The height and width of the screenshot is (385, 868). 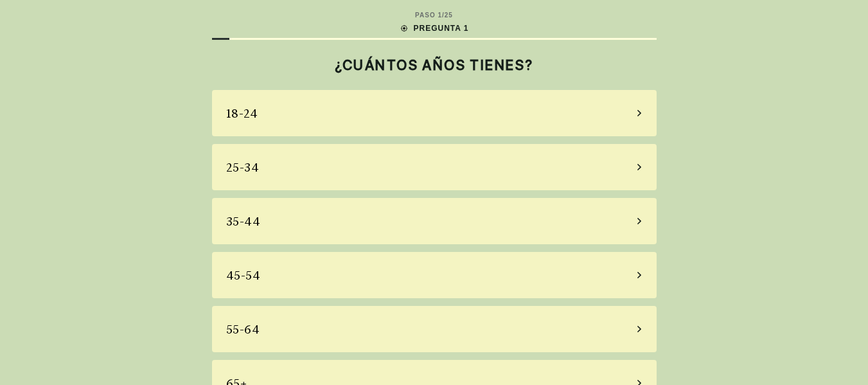 What do you see at coordinates (448, 15) in the screenshot?
I see `font: 25` at bounding box center [448, 15].